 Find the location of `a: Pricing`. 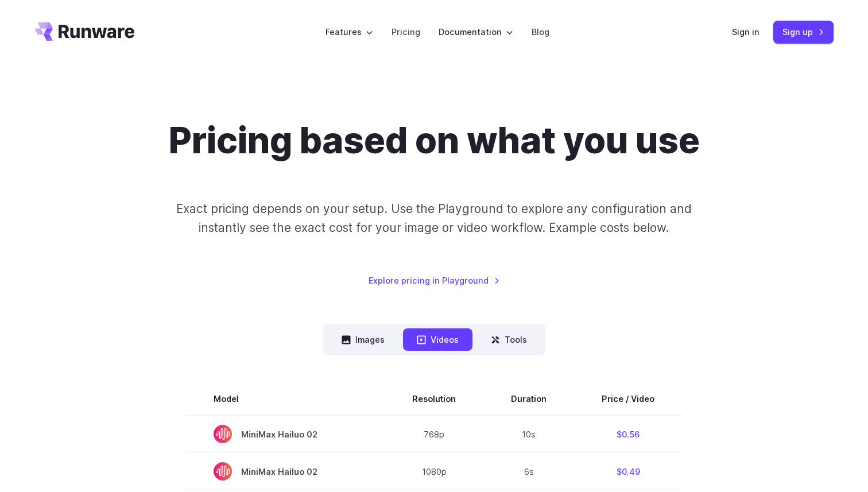

a: Pricing is located at coordinates (406, 32).